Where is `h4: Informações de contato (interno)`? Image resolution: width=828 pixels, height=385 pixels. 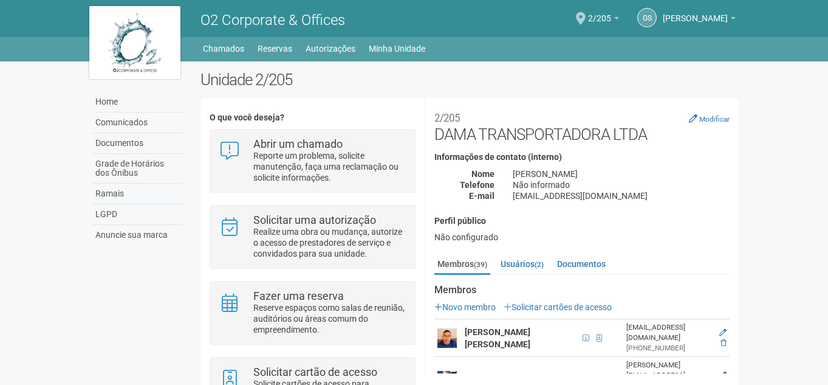 h4: Informações de contato (interno) is located at coordinates (582, 157).